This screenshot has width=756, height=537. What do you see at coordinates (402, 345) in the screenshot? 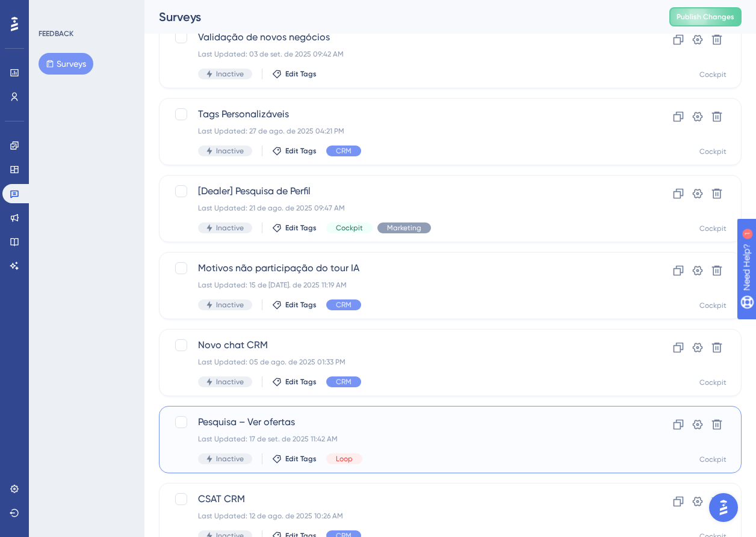
I see `span: Novo chat CRM` at bounding box center [402, 345].